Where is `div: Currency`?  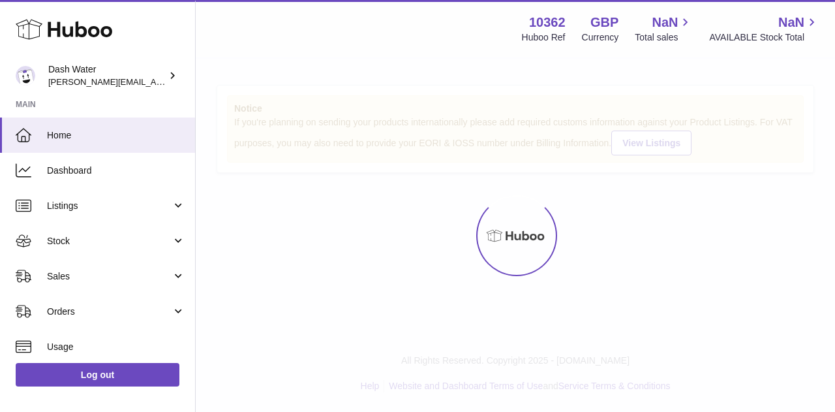 div: Currency is located at coordinates (600, 37).